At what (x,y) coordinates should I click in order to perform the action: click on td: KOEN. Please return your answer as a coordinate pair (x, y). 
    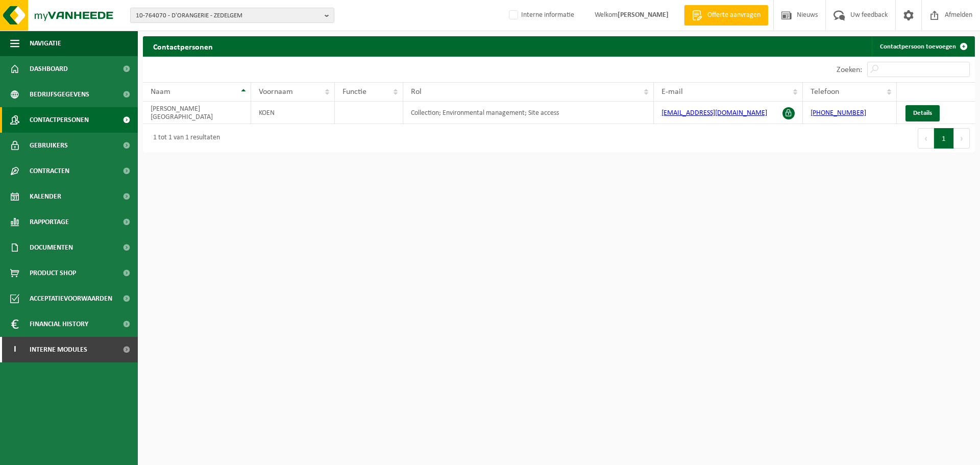
    Looking at the image, I should click on (293, 113).